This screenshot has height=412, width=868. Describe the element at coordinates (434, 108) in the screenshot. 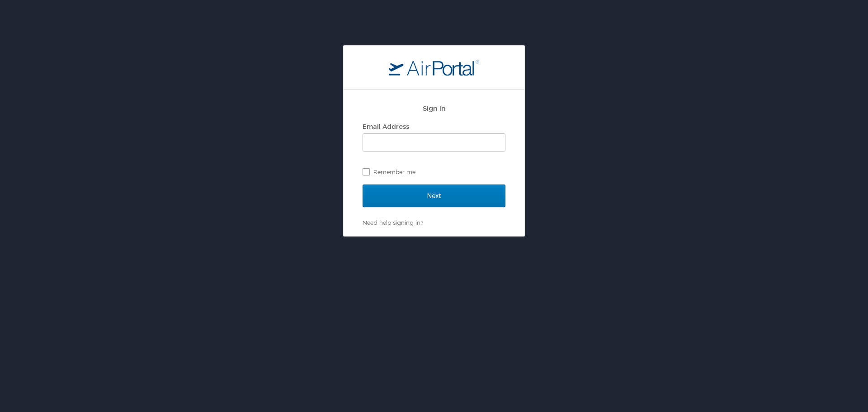

I see `h2: Sign In` at that location.